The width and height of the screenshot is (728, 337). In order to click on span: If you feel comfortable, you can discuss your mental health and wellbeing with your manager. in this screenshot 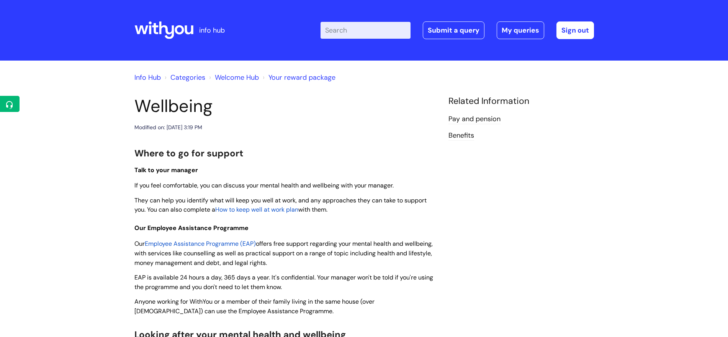, I will do `click(264, 185)`.